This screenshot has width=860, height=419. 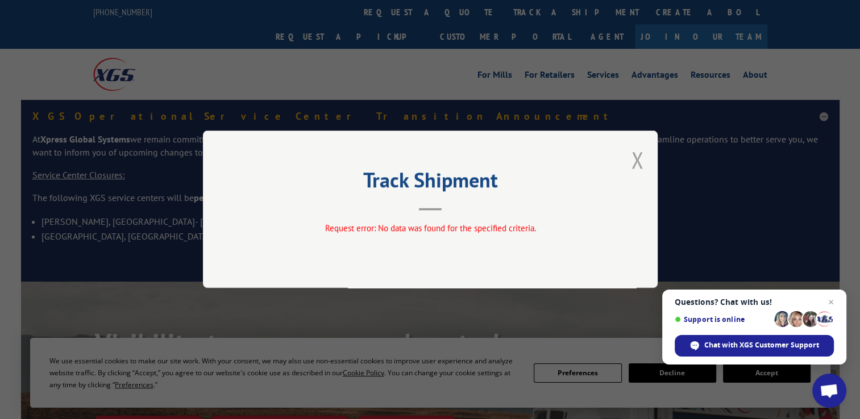 I want to click on span: Request error: No data was found for the specified criteria., so click(x=430, y=228).